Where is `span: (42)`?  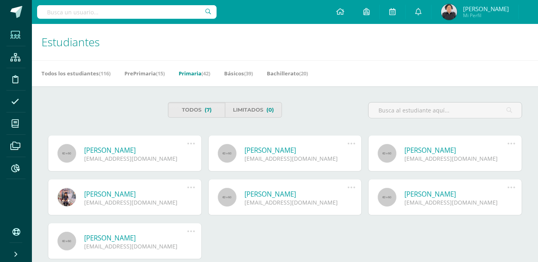 span: (42) is located at coordinates (206, 73).